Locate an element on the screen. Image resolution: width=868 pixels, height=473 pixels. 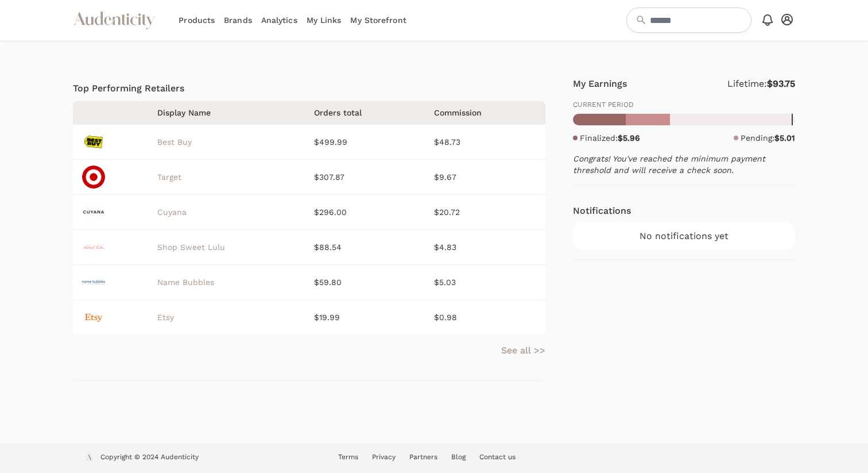
img: best-buy-logo-652x368.jpg is located at coordinates (94, 142).